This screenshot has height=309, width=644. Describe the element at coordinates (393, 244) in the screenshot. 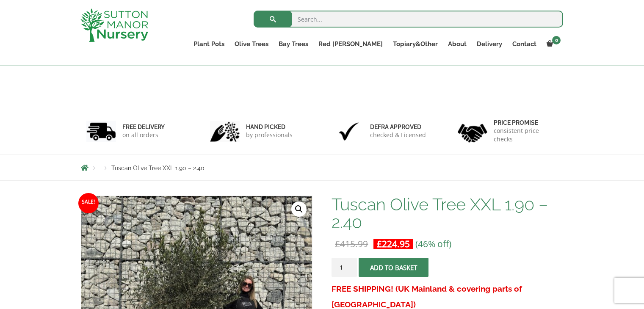

I see `bdi: 224.95` at that location.